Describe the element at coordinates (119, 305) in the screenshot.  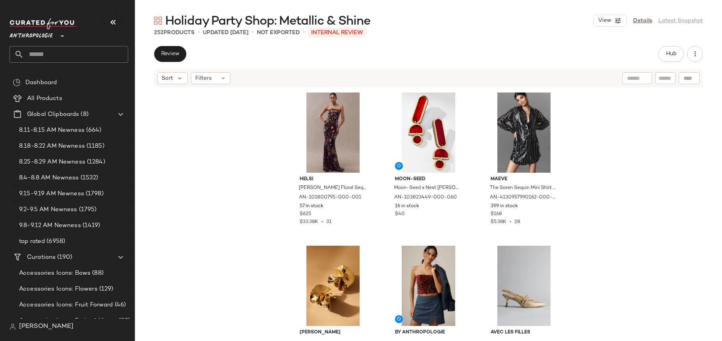
I see `span: (46)` at that location.